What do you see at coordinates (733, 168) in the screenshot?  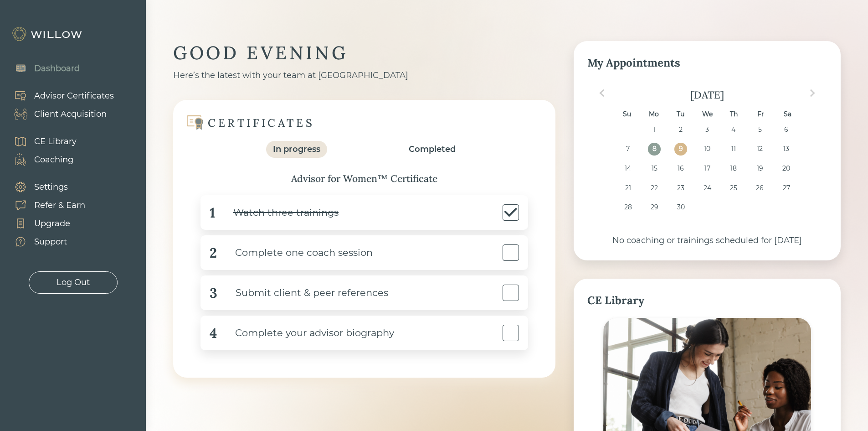 I see `div: Choose Thursday, September 18th, 2025` at bounding box center [733, 168].